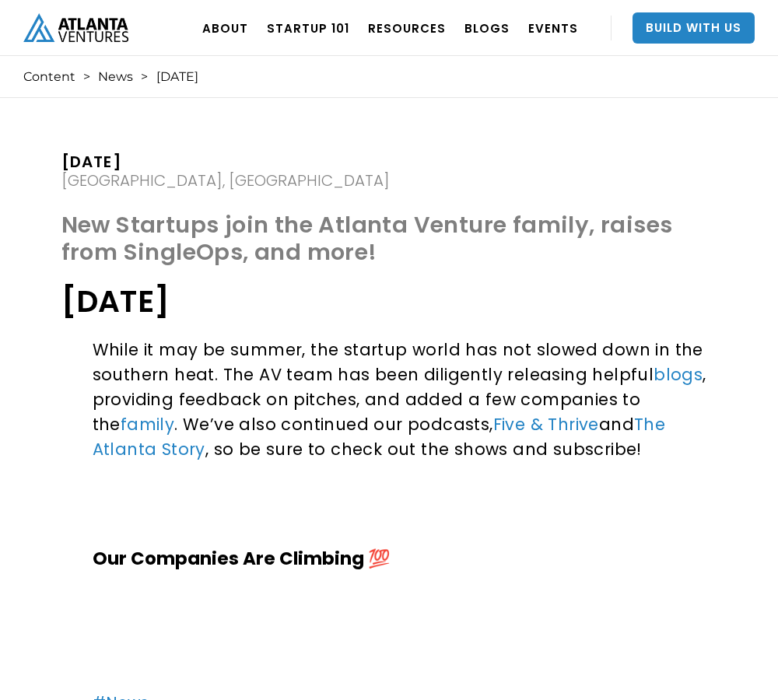  Describe the element at coordinates (407, 28) in the screenshot. I see `a: RESOURCES` at that location.